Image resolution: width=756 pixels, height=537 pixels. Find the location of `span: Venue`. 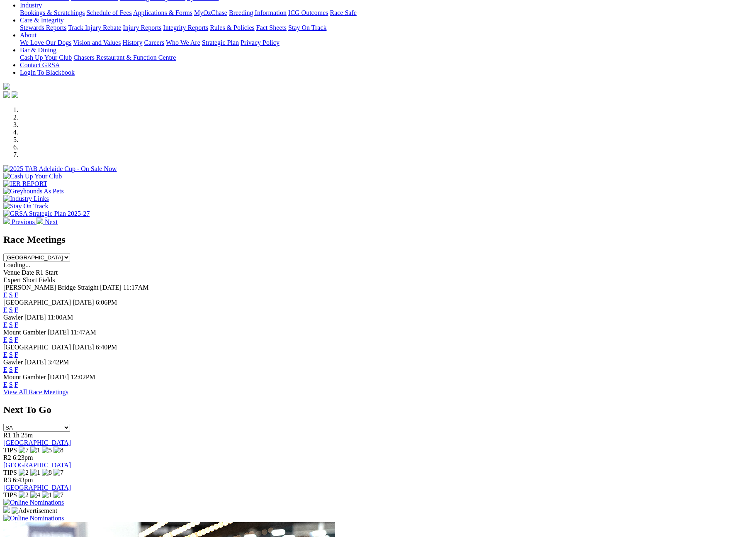

span: Venue is located at coordinates (12, 272).